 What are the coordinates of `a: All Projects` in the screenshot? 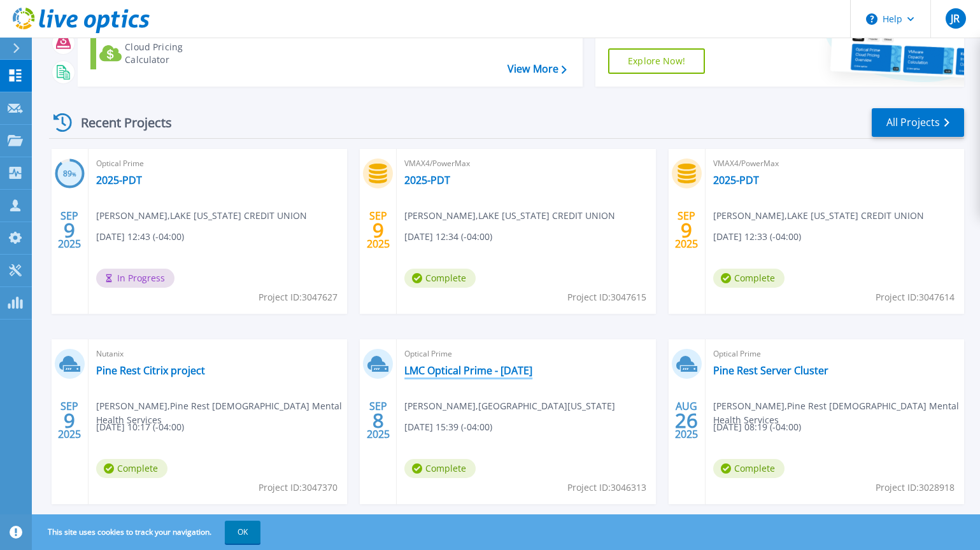 It's located at (917, 122).